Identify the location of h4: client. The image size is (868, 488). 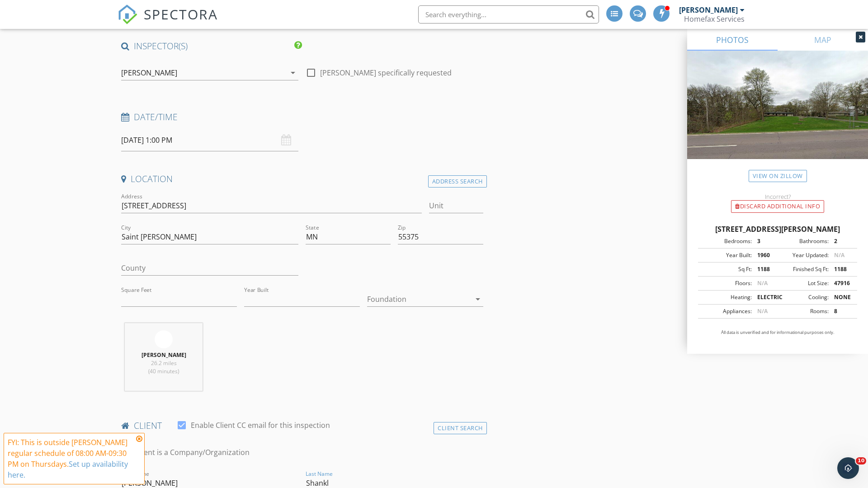
(302, 426).